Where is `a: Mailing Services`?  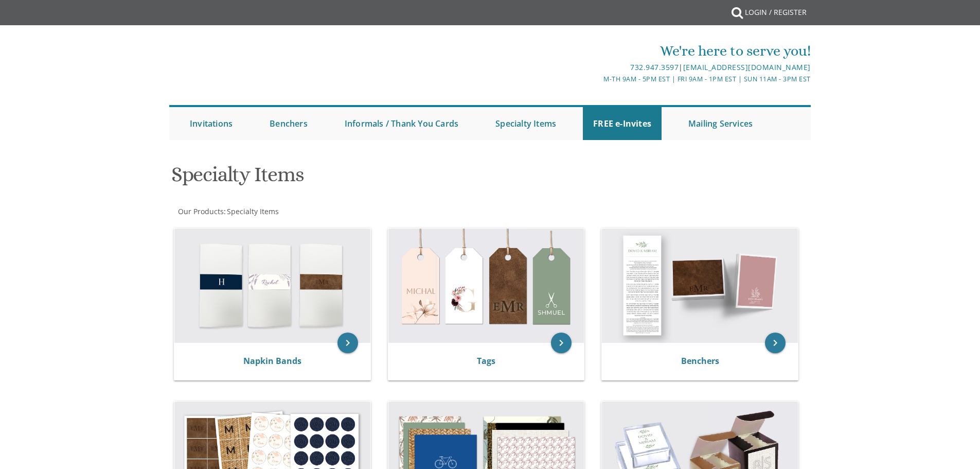 a: Mailing Services is located at coordinates (720, 123).